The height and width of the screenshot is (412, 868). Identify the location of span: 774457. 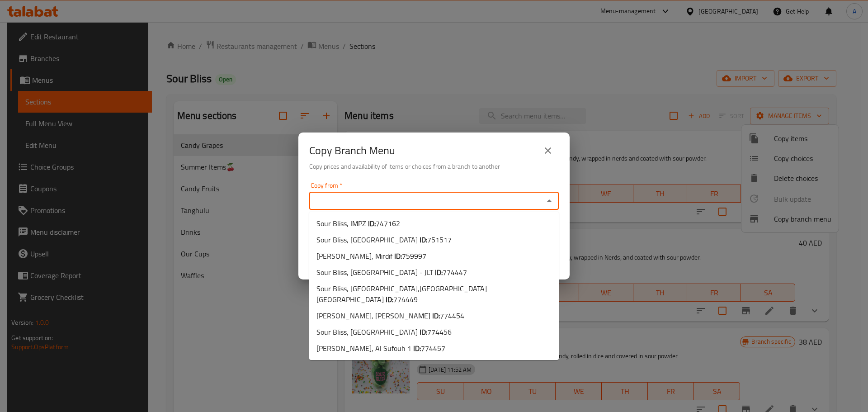
(433, 348).